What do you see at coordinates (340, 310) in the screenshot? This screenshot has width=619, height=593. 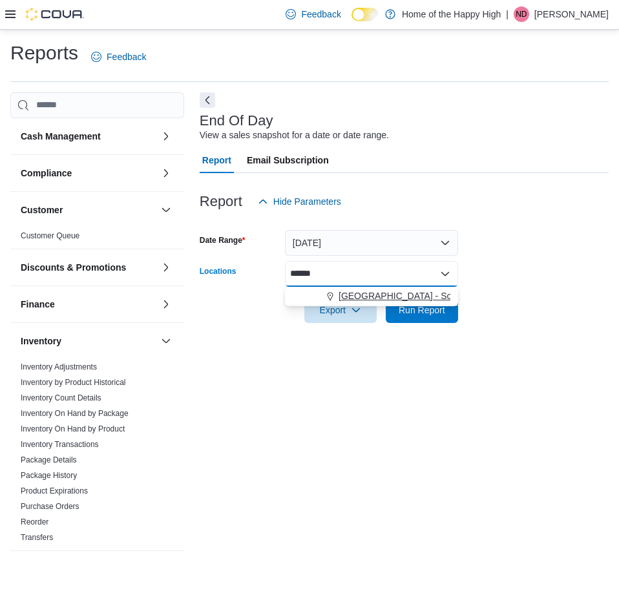 I see `button: Export` at bounding box center [340, 310].